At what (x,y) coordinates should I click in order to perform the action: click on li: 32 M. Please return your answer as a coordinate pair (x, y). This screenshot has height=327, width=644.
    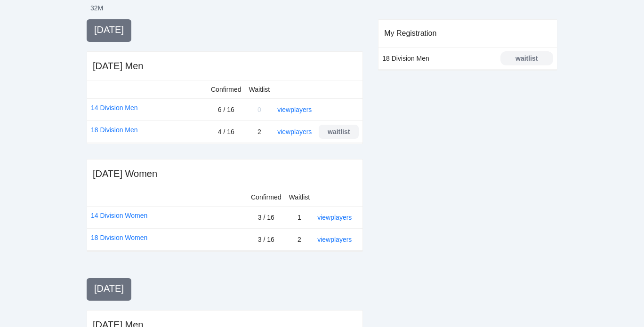
    Looking at the image, I should click on (97, 8).